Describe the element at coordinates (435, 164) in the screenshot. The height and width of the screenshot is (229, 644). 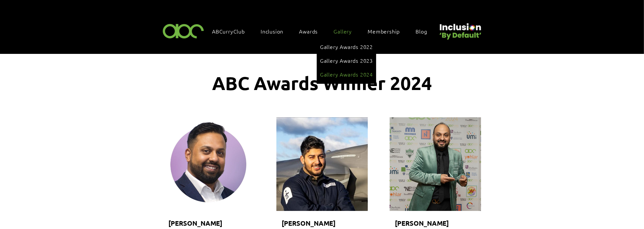
I see `a: Amit Bahanda` at that location.